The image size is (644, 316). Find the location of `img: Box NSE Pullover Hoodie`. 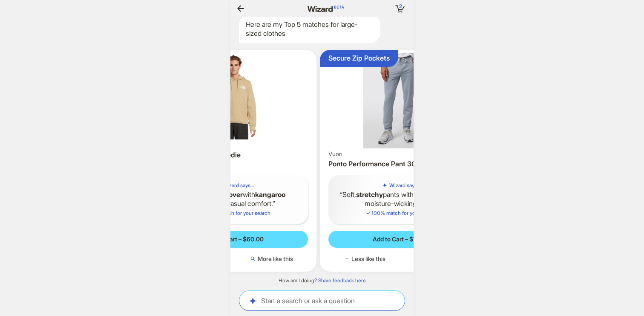

img: Box NSE Pullover Hoodie is located at coordinates (234, 96).